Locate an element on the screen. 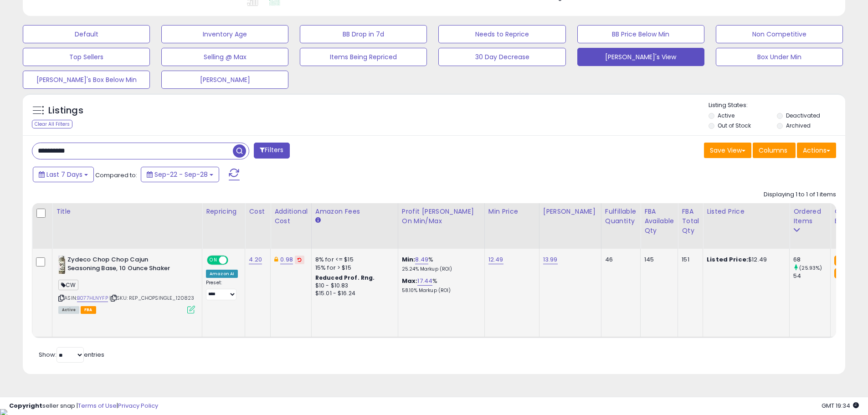 The width and height of the screenshot is (868, 415). button: Default is located at coordinates (87, 34).